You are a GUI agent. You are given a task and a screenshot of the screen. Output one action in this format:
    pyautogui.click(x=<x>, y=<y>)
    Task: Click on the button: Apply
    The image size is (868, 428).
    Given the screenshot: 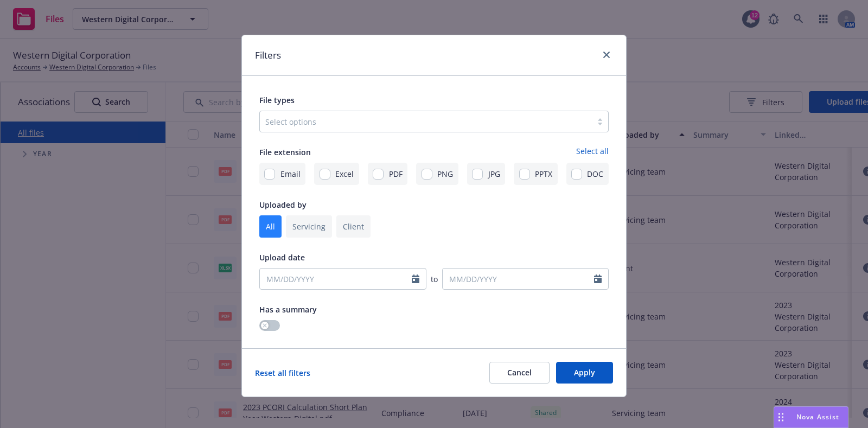 What is the action you would take?
    pyautogui.click(x=584, y=373)
    